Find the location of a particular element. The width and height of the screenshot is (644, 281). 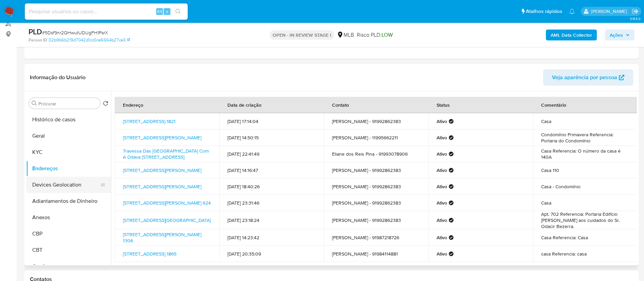

b: AML Data Collector is located at coordinates (571, 35).